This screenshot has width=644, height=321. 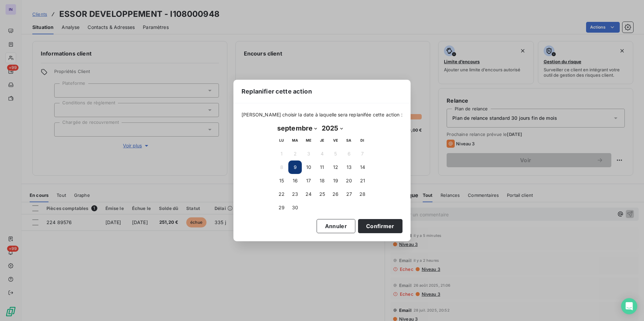 I want to click on button: 24, so click(x=309, y=194).